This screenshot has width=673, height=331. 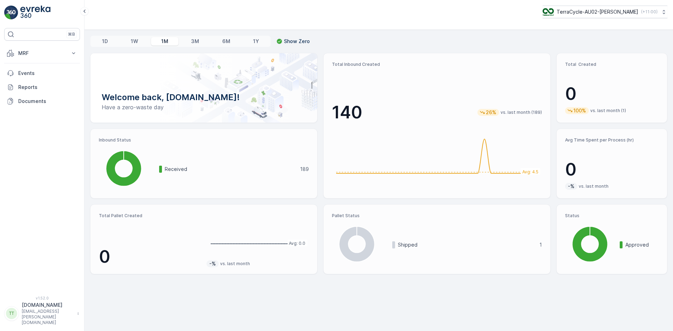 What do you see at coordinates (12, 313) in the screenshot?
I see `div: TT` at bounding box center [12, 313].